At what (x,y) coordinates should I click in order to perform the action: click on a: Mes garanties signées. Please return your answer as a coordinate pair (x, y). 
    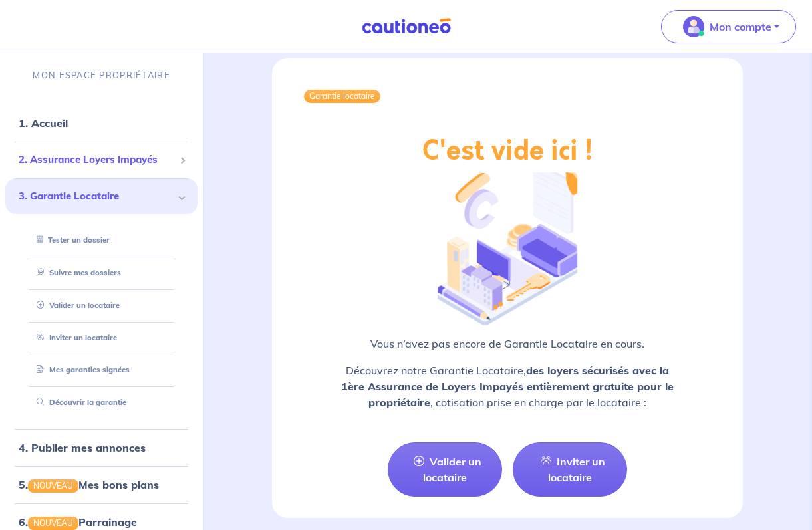
    Looking at the image, I should click on (81, 369).